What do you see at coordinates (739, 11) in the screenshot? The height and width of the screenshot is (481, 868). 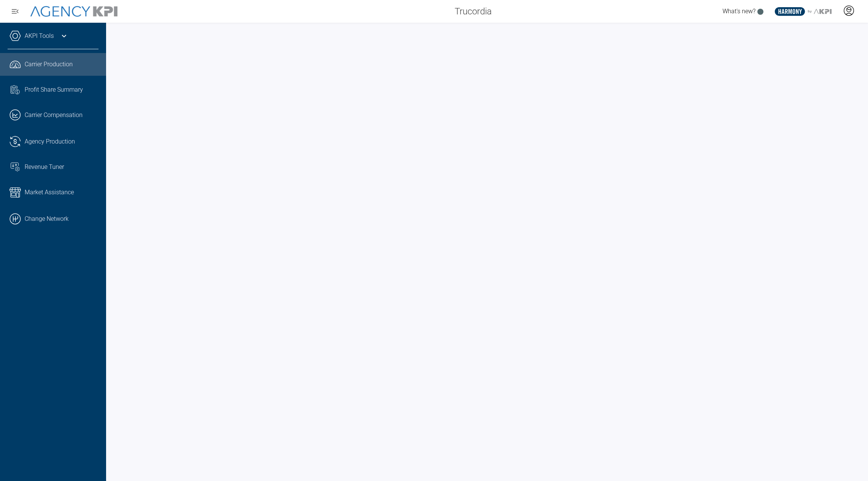 I see `span: What's new?` at bounding box center [739, 11].